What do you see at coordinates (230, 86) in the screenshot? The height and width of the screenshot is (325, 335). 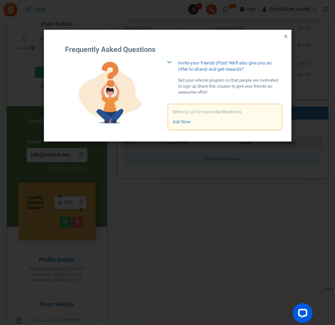 I see `p: Sell your referral program so that people are motivated to sign up Share this coupon to give your...` at bounding box center [230, 86].